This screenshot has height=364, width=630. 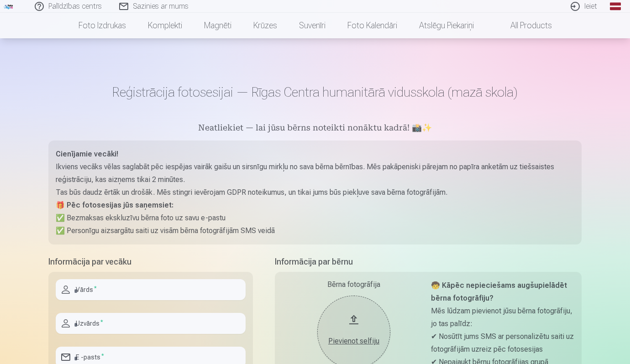 I want to click on p: Ikviens vecāks vēlas saglabāt pēc iespējas vairāk gaišu un sirsnīgu mirkļu no sava bērna bērnības..., so click(x=315, y=173).